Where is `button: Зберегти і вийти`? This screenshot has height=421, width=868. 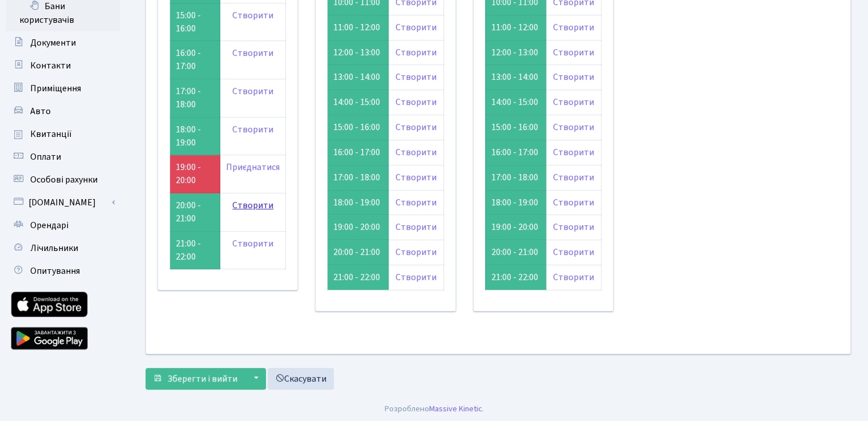
button: Зберегти і вийти is located at coordinates (195, 379).